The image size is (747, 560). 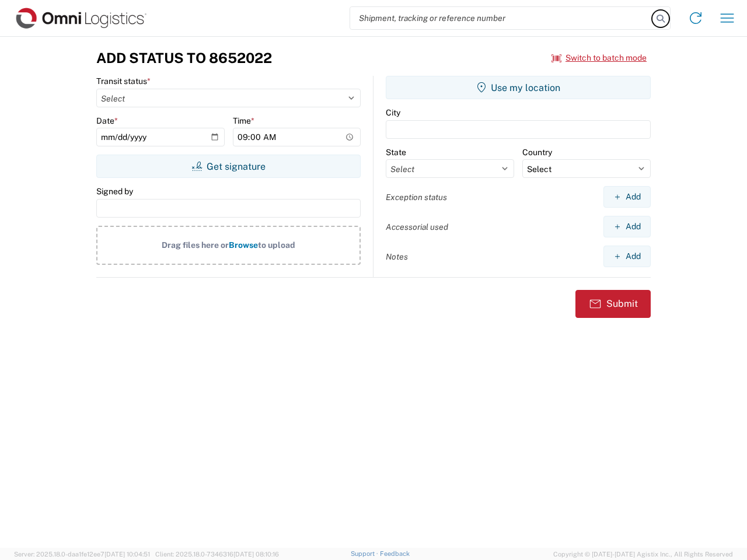 I want to click on label: Transit status, so click(x=123, y=81).